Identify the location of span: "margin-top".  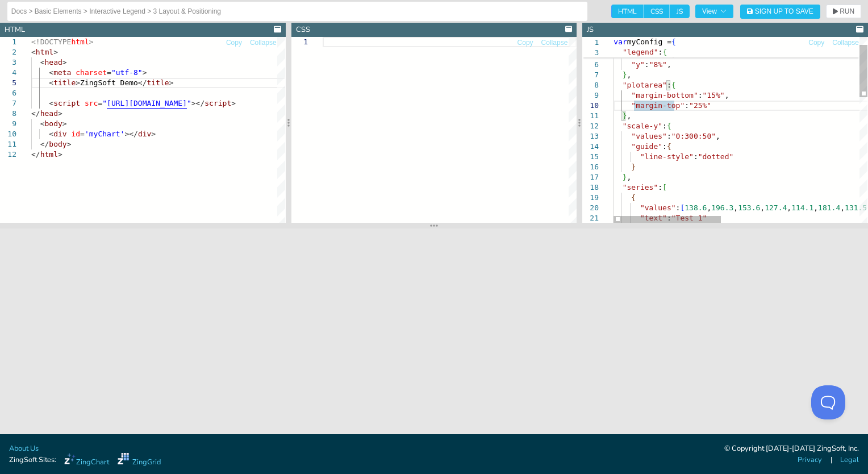
(658, 105).